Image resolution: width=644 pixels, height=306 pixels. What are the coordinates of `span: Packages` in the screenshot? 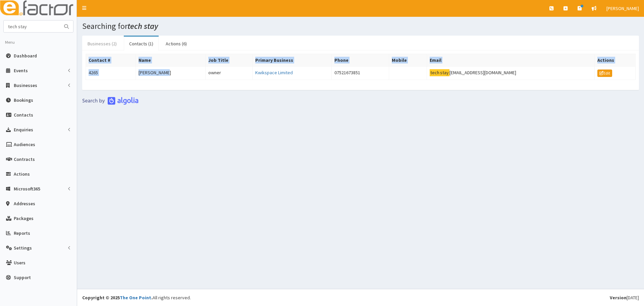 It's located at (24, 218).